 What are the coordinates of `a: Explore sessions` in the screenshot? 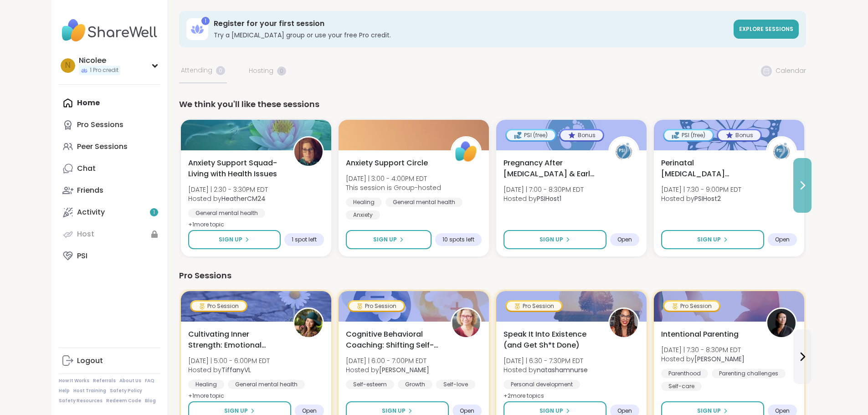 It's located at (766, 29).